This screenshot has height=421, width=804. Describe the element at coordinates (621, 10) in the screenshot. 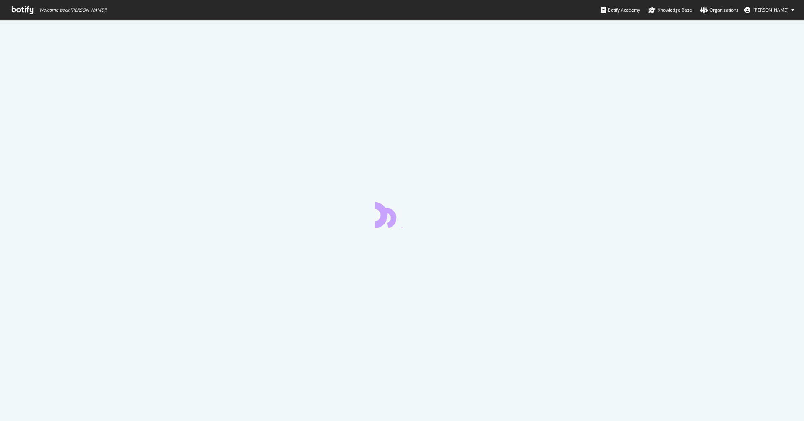

I see `div: Botify Academy` at that location.